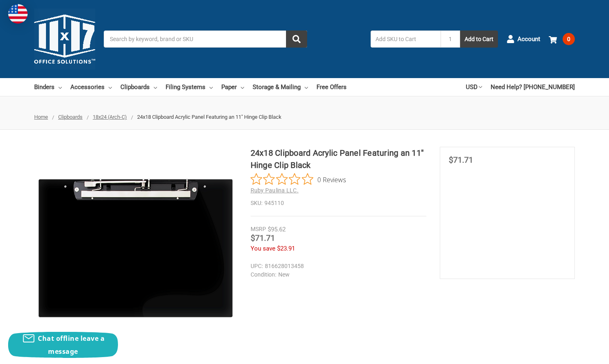 This screenshot has height=364, width=609. I want to click on dt: UPC:, so click(256, 266).